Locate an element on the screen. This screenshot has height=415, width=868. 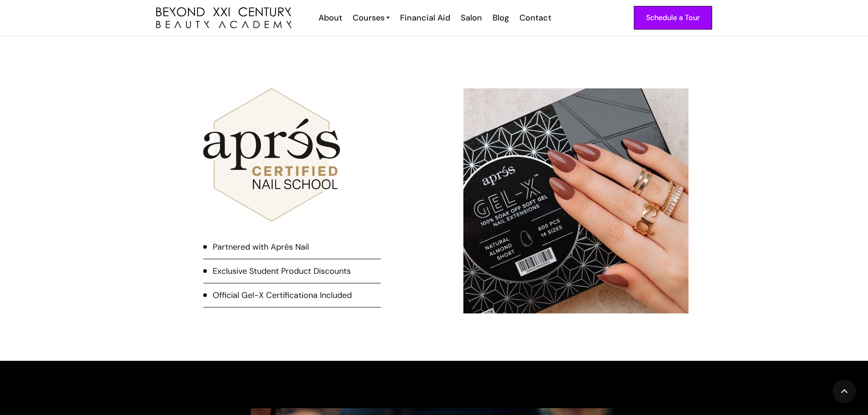
div: Exclusive Student Product Discounts is located at coordinates (281, 271).